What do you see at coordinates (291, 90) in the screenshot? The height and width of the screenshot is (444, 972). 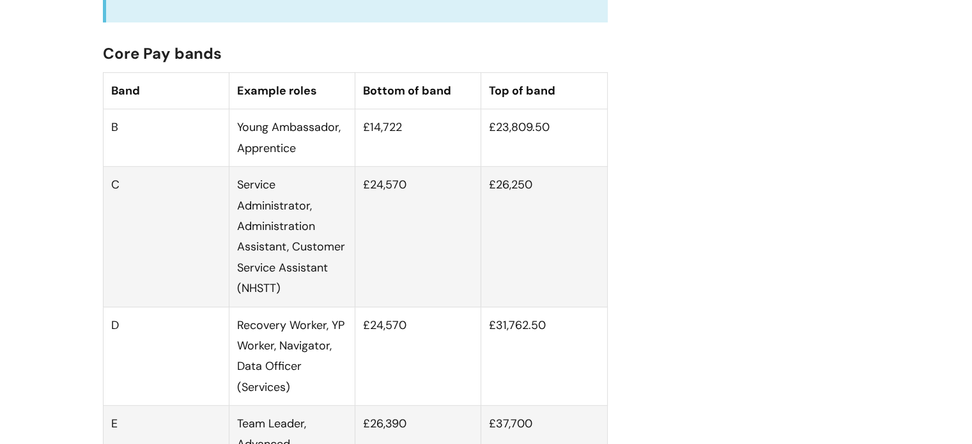 I see `th: Example roles` at bounding box center [291, 90].